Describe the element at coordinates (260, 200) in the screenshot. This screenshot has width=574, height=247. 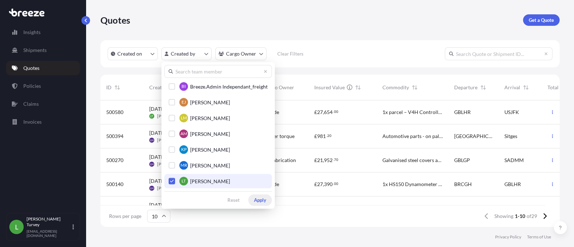
I see `button: Apply` at that location.